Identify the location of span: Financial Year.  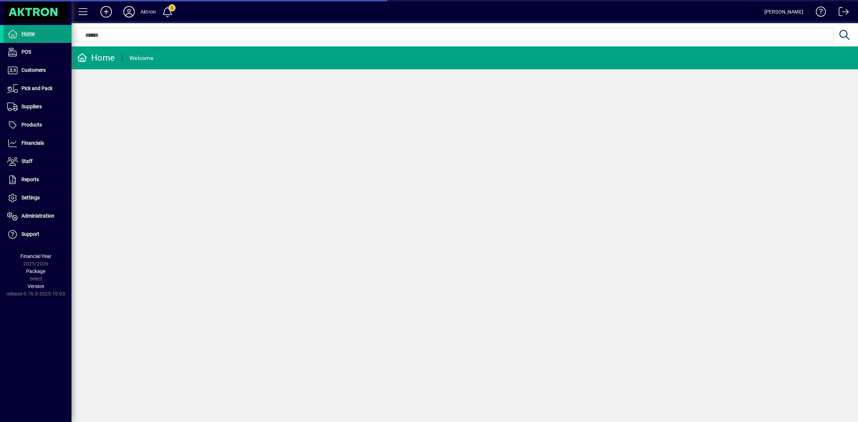
(36, 256).